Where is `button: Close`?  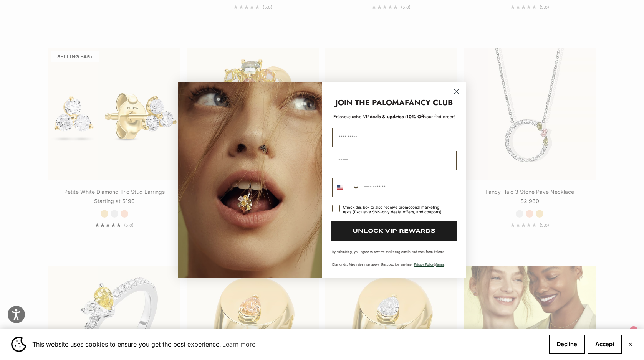 button: Close is located at coordinates (630, 344).